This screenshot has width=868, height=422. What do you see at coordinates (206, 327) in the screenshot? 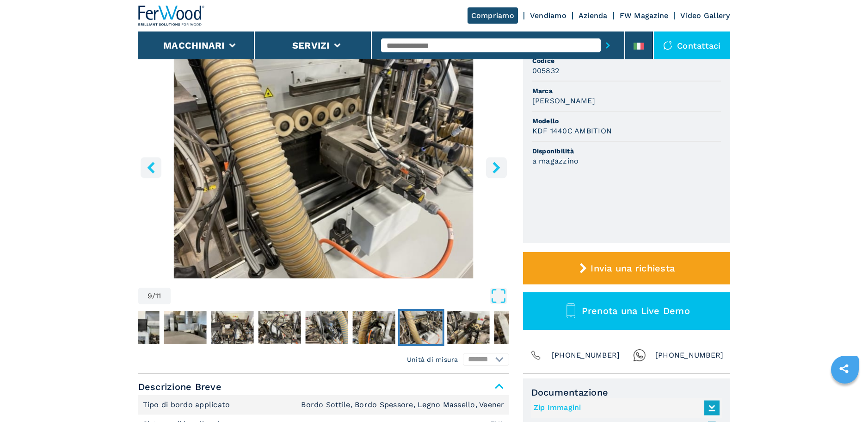
I see `nav: Thumbnail Navigation` at bounding box center [206, 327].